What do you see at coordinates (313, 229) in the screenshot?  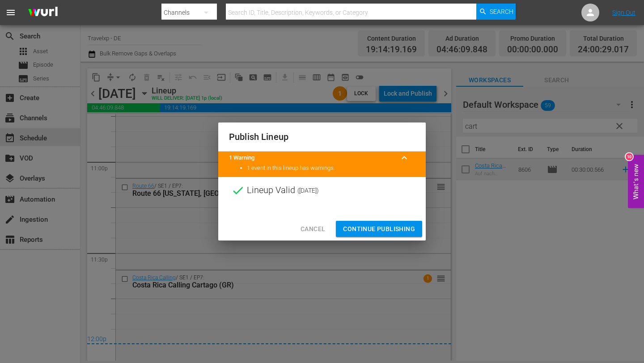 I see `span: Cancel` at bounding box center [313, 229].